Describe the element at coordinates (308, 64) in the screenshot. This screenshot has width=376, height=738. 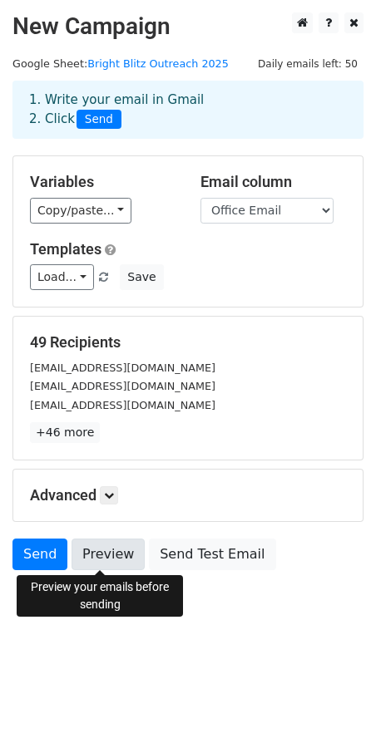
I see `span: Daily emails left: 50` at that location.